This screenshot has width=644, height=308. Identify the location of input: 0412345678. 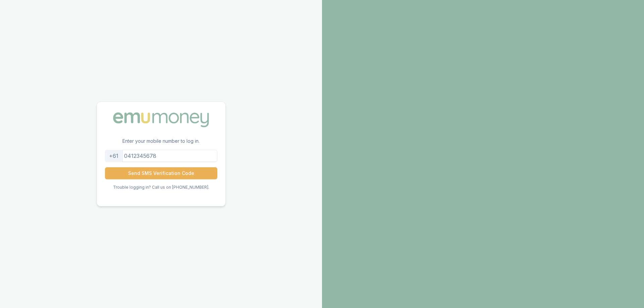
(161, 156).